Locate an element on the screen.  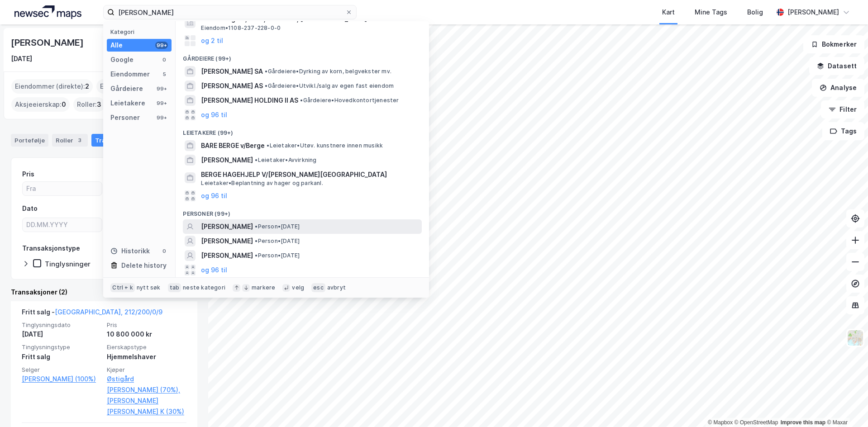
div: Gårdeiere is located at coordinates (127, 89).